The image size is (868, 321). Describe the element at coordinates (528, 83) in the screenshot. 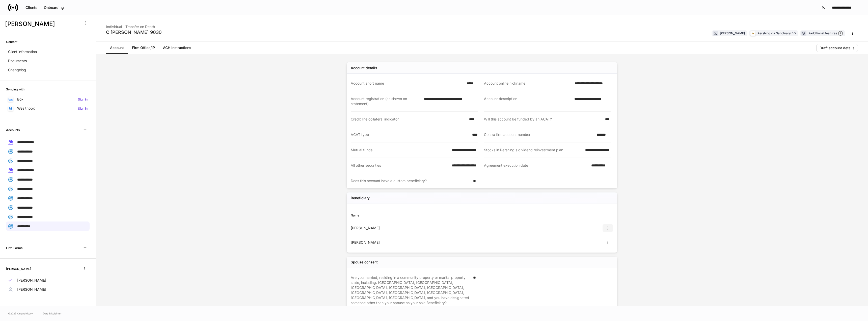

I see `div: Account online nickname` at that location.